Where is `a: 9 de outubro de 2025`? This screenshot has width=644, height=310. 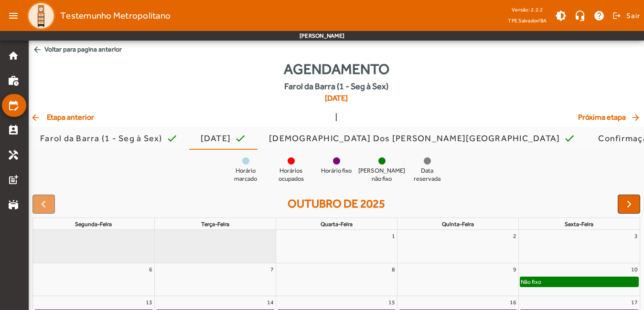
a: 9 de outubro de 2025 is located at coordinates (514, 269).